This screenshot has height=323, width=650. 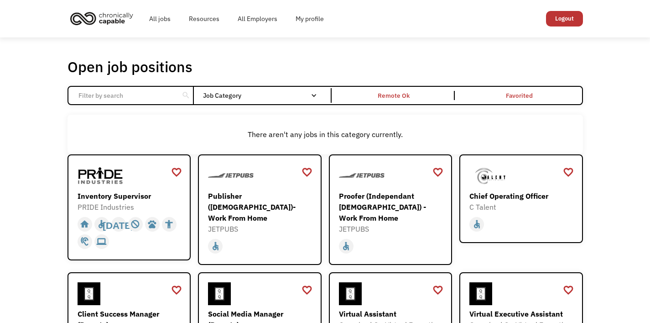 What do you see at coordinates (102, 18) in the screenshot?
I see `img: Chronically Capable logo` at bounding box center [102, 18].